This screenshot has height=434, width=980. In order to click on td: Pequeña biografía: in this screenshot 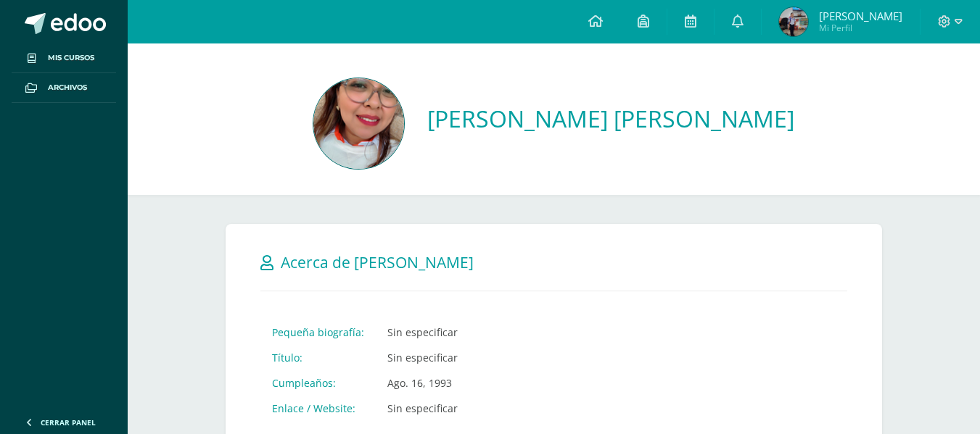, I will do `click(317, 332)`.